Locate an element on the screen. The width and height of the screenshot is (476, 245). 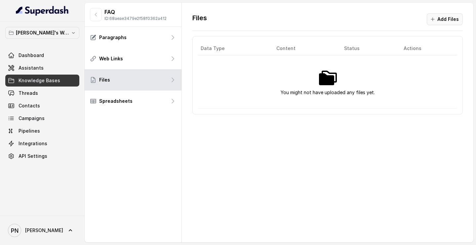
a: API Settings is located at coordinates (42, 156).